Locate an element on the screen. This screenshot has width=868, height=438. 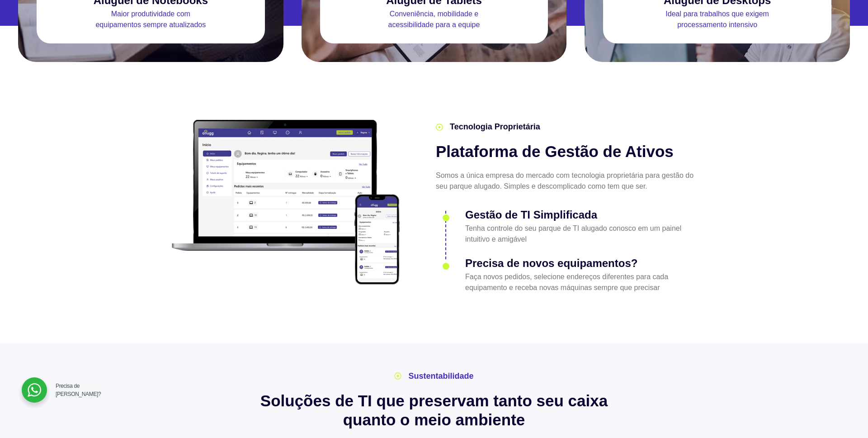
p: Faça novos pedidos, selecione endereços diferentes para cada equipamento e receba novas máquinas ... is located at coordinates (581, 282).